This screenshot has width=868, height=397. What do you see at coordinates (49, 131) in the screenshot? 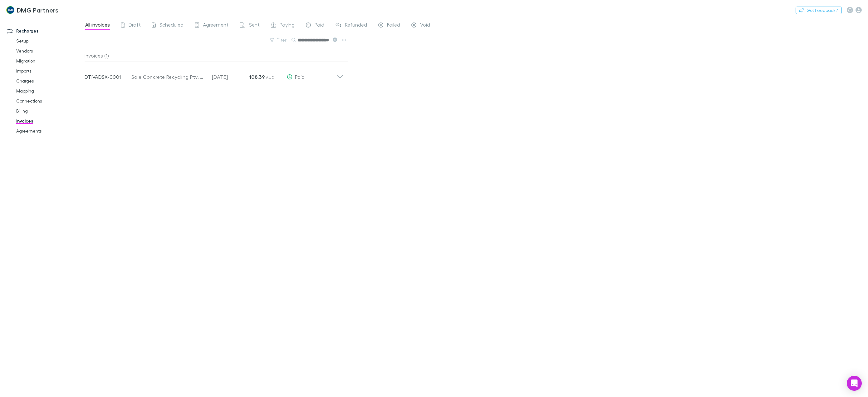
I see `a: Agreements` at bounding box center [49, 131].